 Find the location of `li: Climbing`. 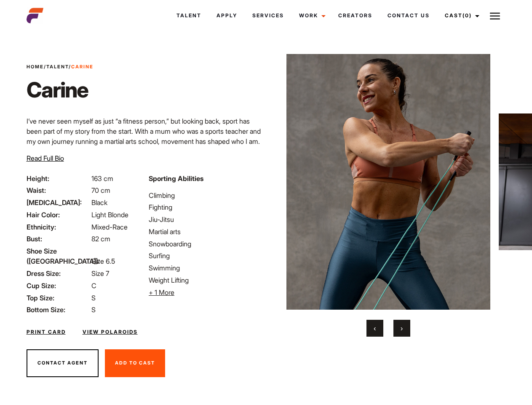

li: Climbing is located at coordinates (205, 195).